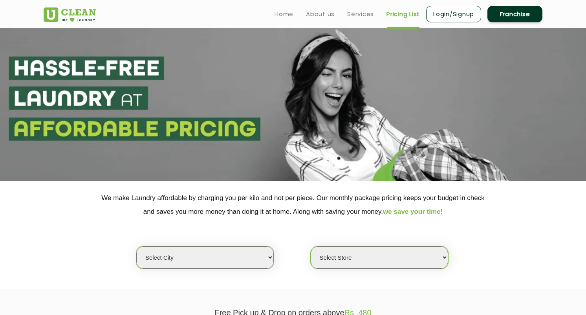 This screenshot has height=315, width=586. I want to click on a: About us, so click(320, 14).